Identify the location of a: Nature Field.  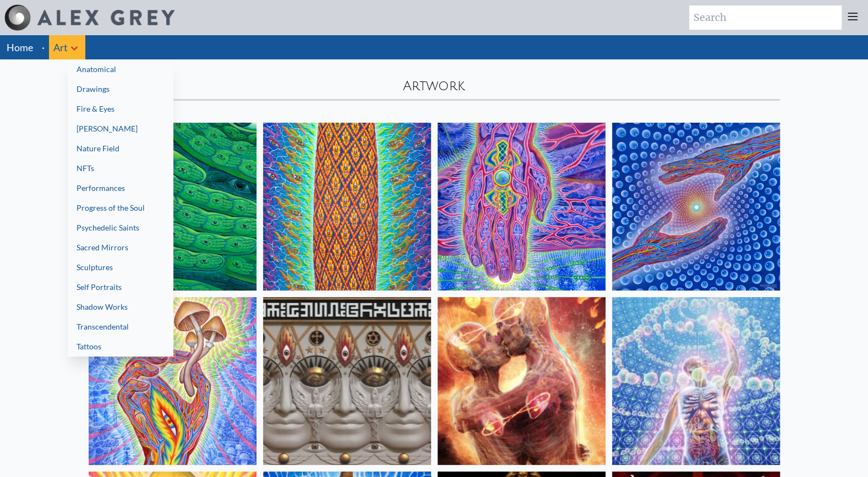
(120, 149).